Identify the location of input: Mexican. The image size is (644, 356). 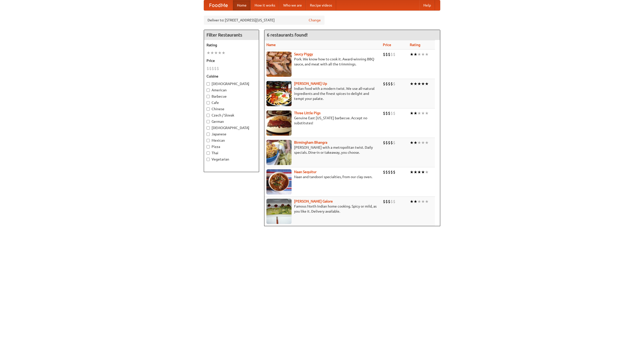
(208, 140).